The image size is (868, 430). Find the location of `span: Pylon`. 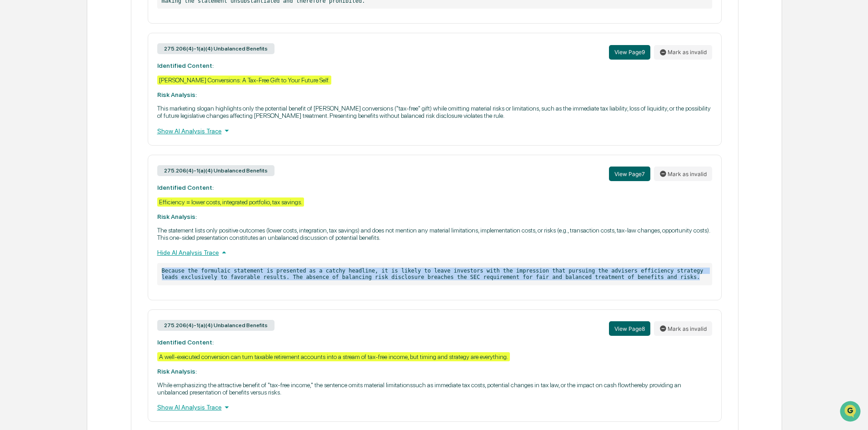

span: Pylon is located at coordinates (100, 204).